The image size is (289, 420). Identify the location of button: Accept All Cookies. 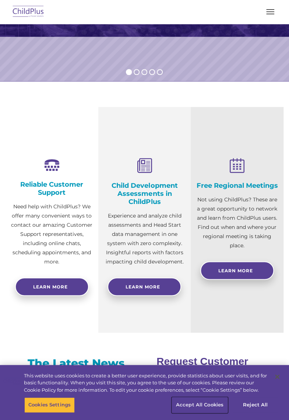
(199, 405).